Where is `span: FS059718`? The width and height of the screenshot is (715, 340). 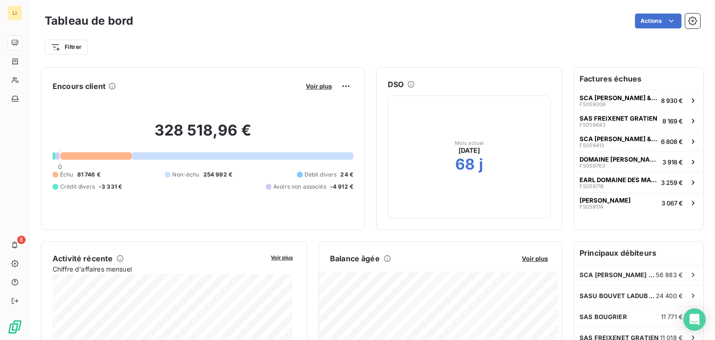 span: FS059718 is located at coordinates (592, 186).